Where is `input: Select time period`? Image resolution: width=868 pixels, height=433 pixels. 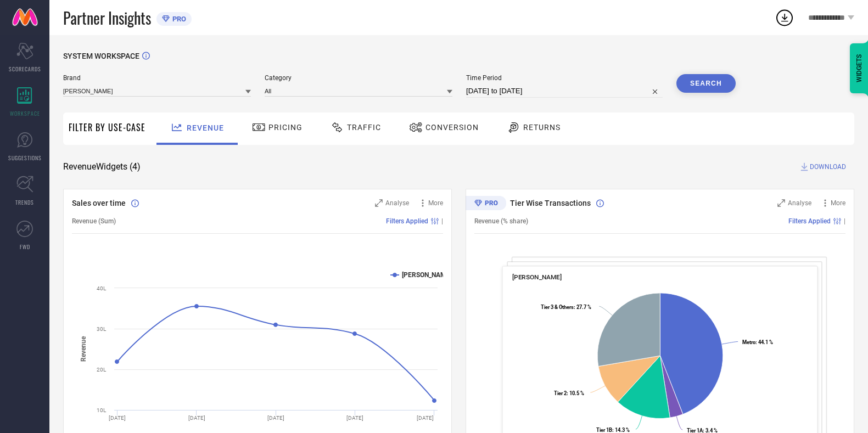
input: Select time period is located at coordinates (564, 91).